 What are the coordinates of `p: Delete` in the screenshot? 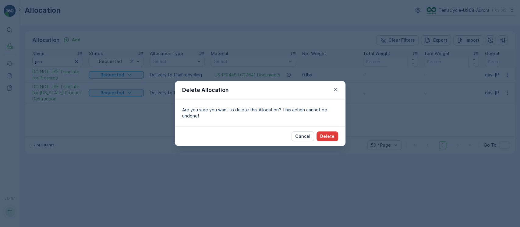 It's located at (327, 136).